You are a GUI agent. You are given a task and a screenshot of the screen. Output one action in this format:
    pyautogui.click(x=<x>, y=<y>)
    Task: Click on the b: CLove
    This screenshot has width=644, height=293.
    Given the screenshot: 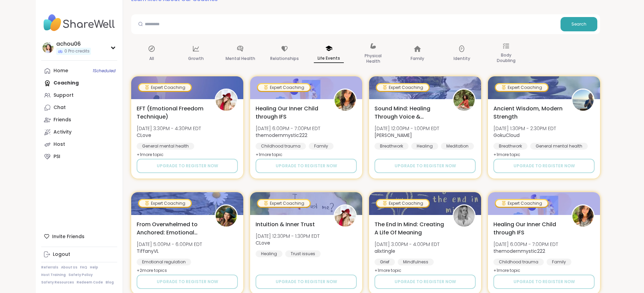 What is the action you would take?
    pyautogui.click(x=144, y=135)
    